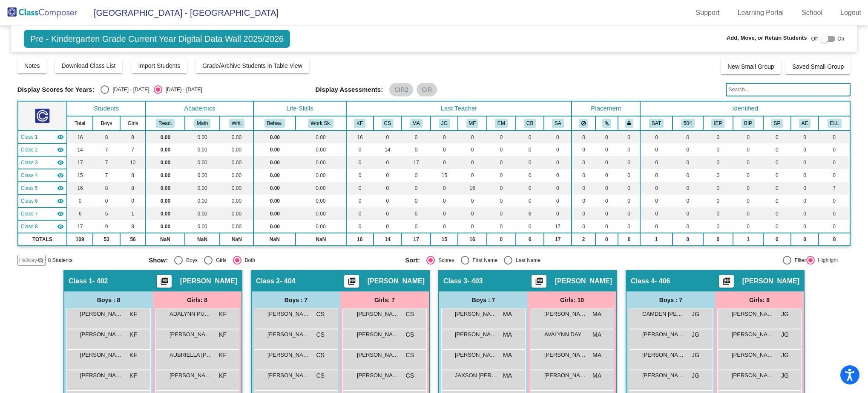 The width and height of the screenshot is (868, 393). Describe the element at coordinates (42, 137) in the screenshot. I see `td: Kara Flores - 402` at that location.